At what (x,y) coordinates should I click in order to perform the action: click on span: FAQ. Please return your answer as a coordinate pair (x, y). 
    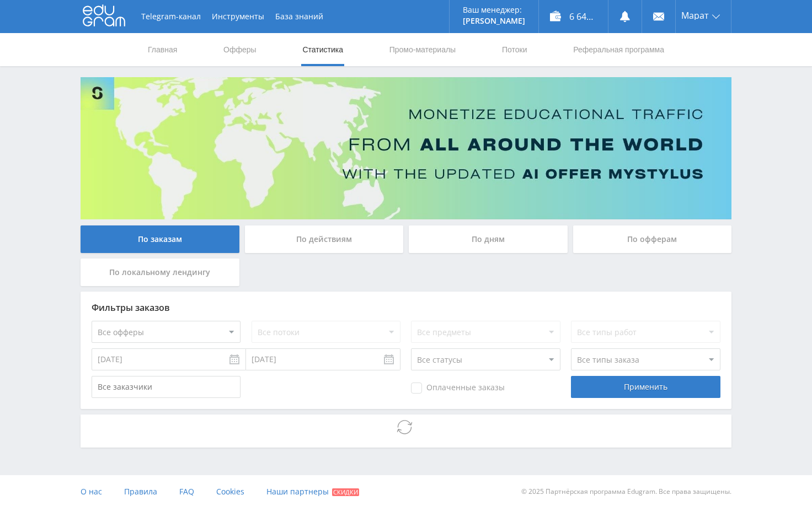
    Looking at the image, I should click on (186, 491).